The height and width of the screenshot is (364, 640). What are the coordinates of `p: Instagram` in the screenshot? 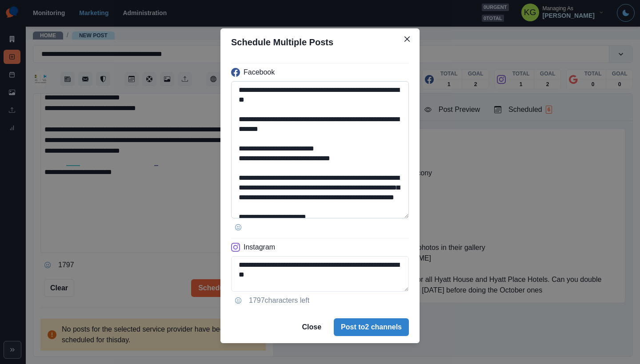 It's located at (259, 247).